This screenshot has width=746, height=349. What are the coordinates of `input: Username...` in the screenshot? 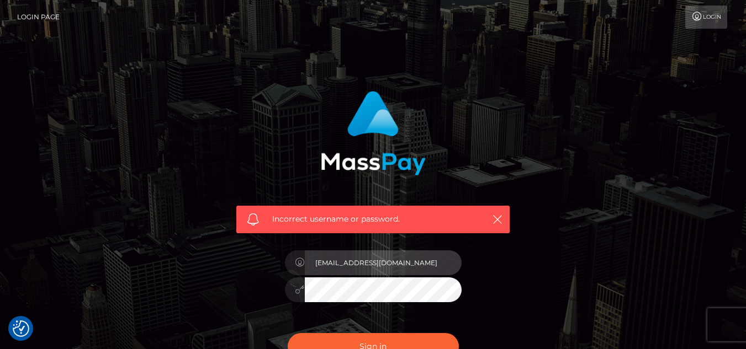 It's located at (383, 263).